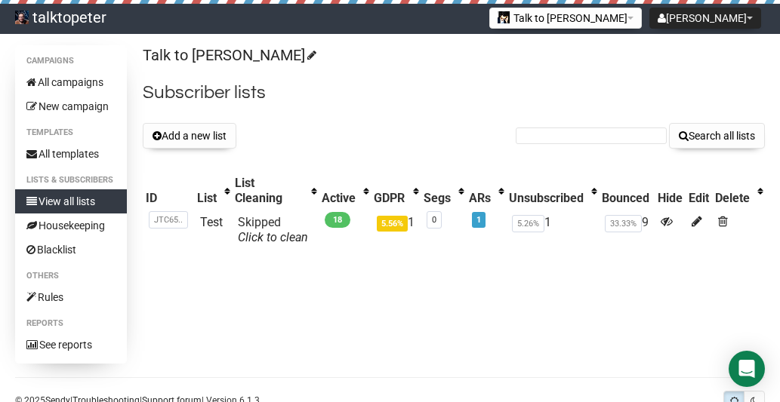  I want to click on a: Blacklist, so click(71, 250).